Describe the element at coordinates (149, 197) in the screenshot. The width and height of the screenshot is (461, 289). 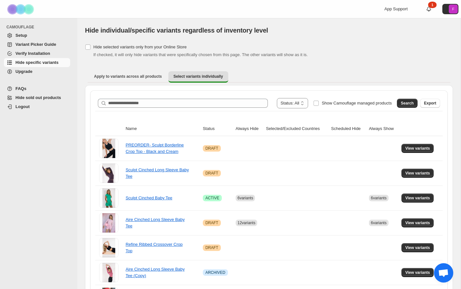
I see `a: Sculpt Cinched Baby Tee` at that location.